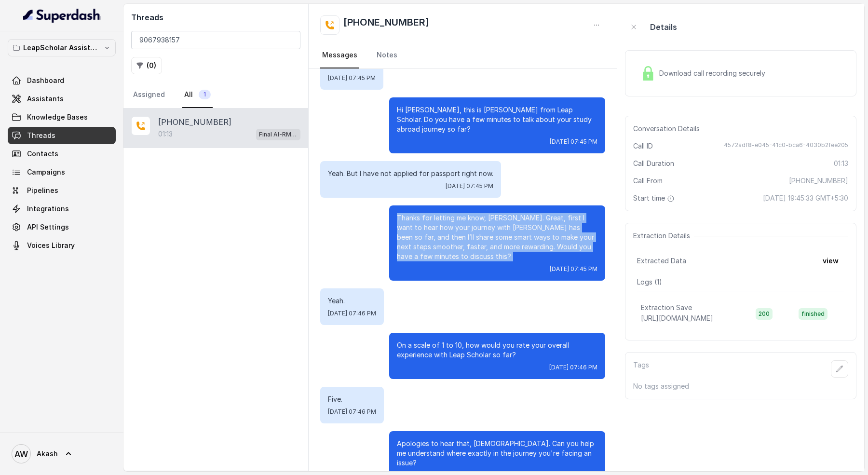 Image resolution: width=868 pixels, height=475 pixels. I want to click on p: LeapScholar Assistant, so click(62, 48).